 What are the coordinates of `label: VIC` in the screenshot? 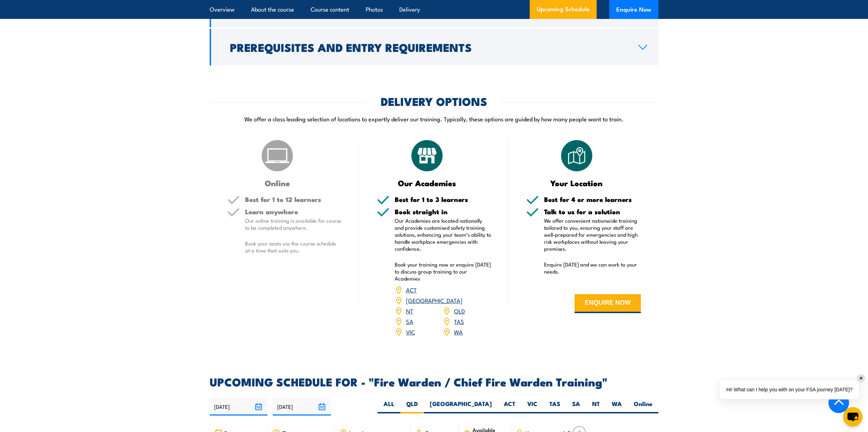 It's located at (532, 406).